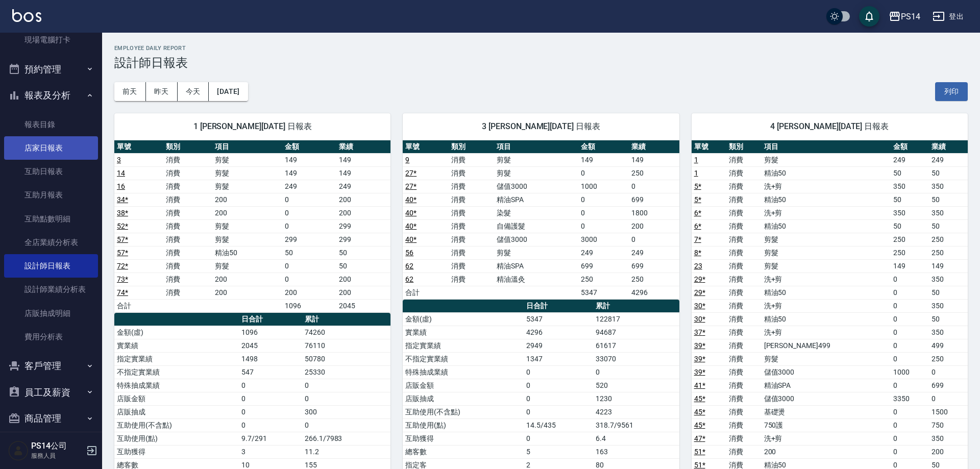 The width and height of the screenshot is (980, 469). Describe the element at coordinates (905, 17) in the screenshot. I see `button: PS14` at that location.